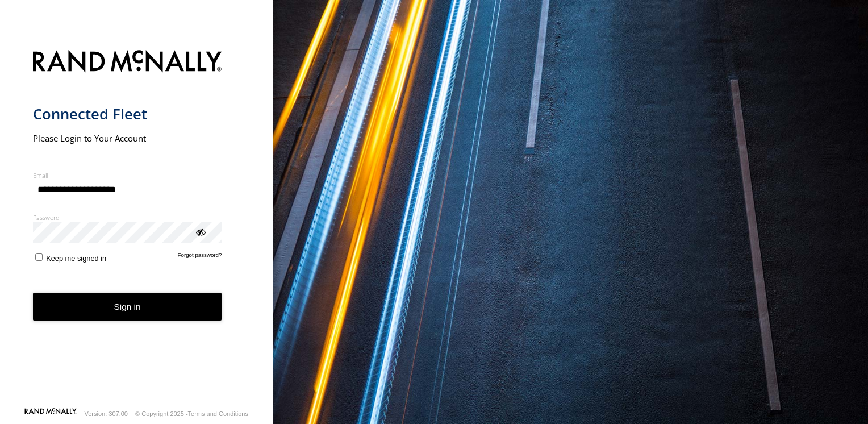 Image resolution: width=868 pixels, height=424 pixels. What do you see at coordinates (200, 231) in the screenshot?
I see `div: ViewPassword` at bounding box center [200, 231].